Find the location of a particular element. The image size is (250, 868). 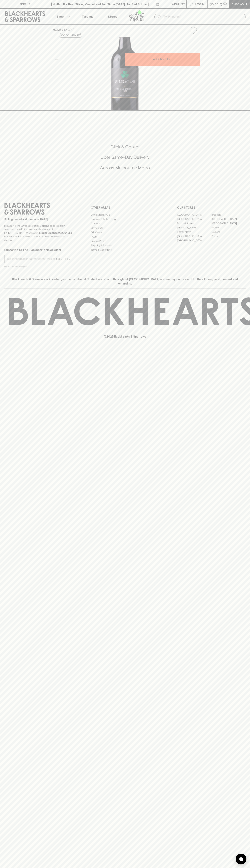

h5: Click & Collect is located at coordinates (125, 147).